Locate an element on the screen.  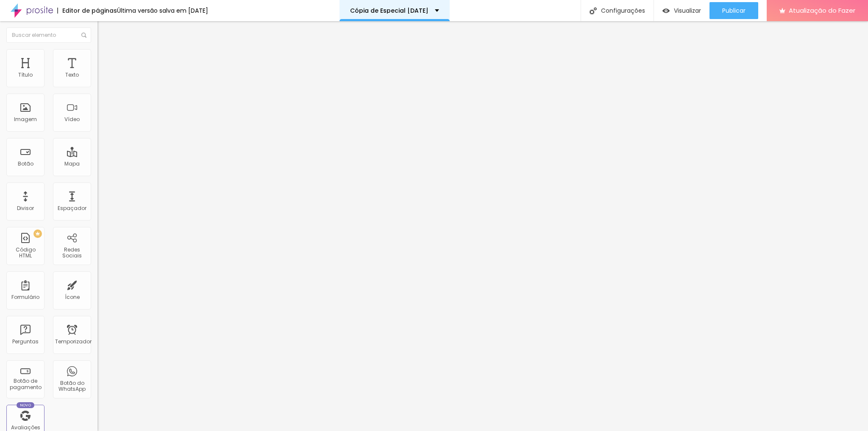
img: view-1.svg is located at coordinates (666, 11).